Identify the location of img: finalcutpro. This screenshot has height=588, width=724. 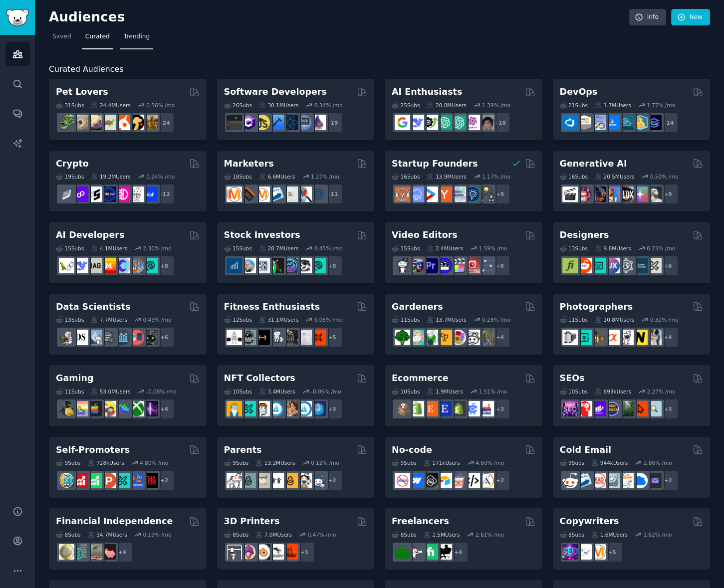
(458, 266).